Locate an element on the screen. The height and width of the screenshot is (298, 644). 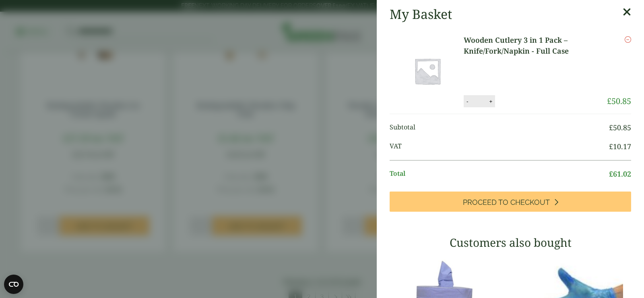
h2: My Basket is located at coordinates (420, 14).